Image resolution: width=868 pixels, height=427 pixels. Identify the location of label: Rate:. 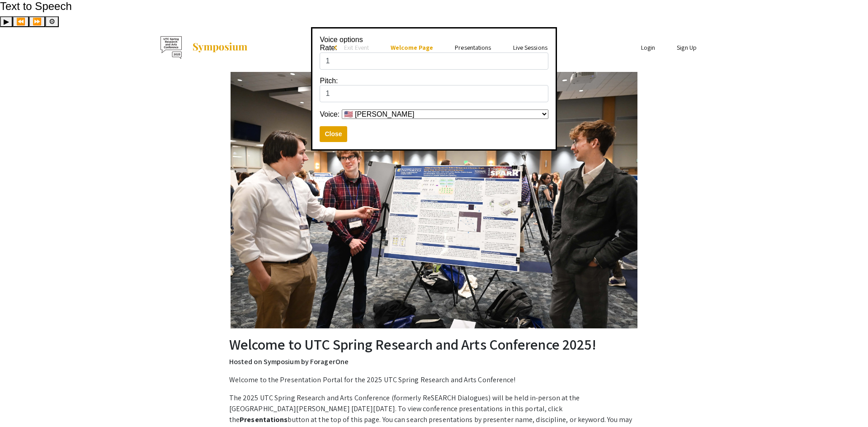
(328, 48).